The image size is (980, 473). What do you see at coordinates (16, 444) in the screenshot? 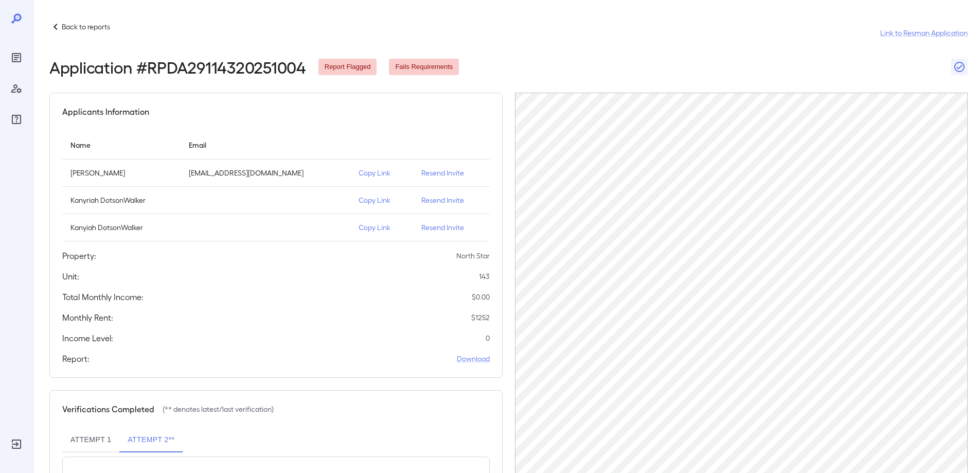
I see `div: Log Out` at bounding box center [16, 444].